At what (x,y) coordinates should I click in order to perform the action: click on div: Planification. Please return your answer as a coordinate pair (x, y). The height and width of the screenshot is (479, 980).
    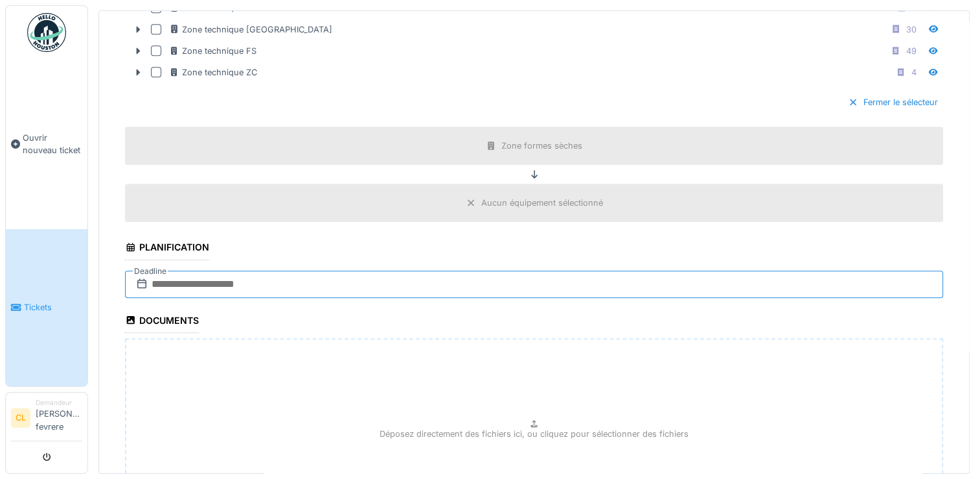
    Looking at the image, I should click on (167, 248).